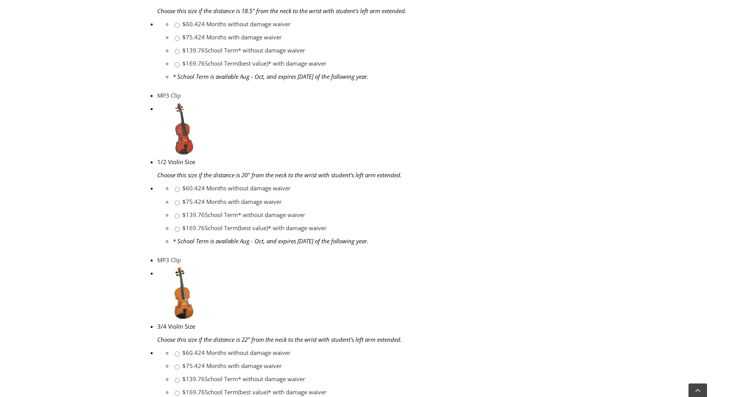 The image size is (736, 397). What do you see at coordinates (279, 340) in the screenshot?
I see `em: Choose this size if the distance is 22" from the neck to the wrist with student's left arm extended.` at bounding box center [279, 340].